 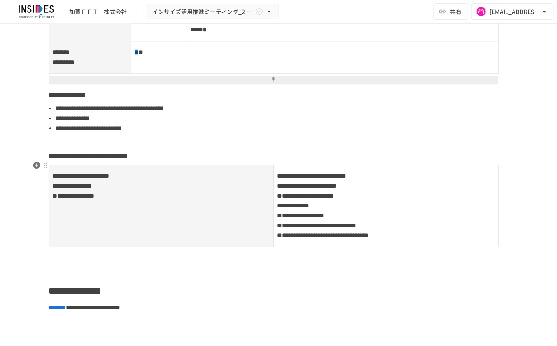 What do you see at coordinates (203, 12) in the screenshot?
I see `span: インサイズ活用推進ミーティング_202508 ～現場展開後3回目～` at bounding box center [203, 12].